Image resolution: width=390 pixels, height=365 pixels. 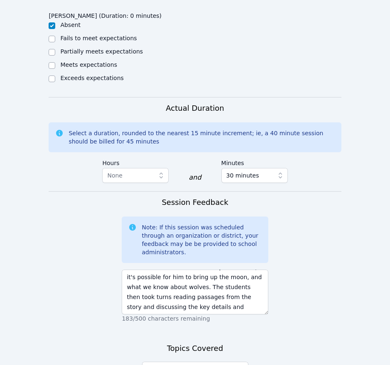 What do you see at coordinates (195, 108) in the screenshot?
I see `h3: Actual Duration` at bounding box center [195, 108].